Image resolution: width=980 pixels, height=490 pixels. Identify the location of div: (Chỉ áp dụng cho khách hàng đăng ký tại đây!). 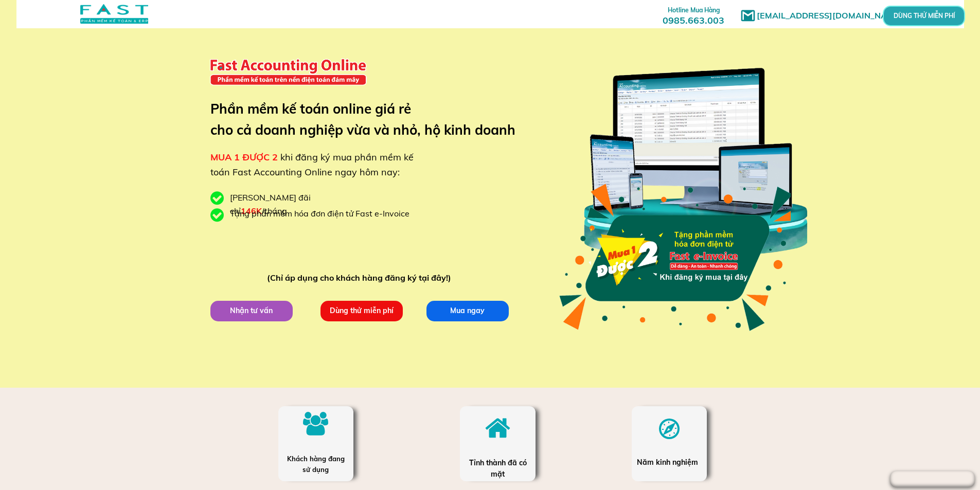
(361, 278).